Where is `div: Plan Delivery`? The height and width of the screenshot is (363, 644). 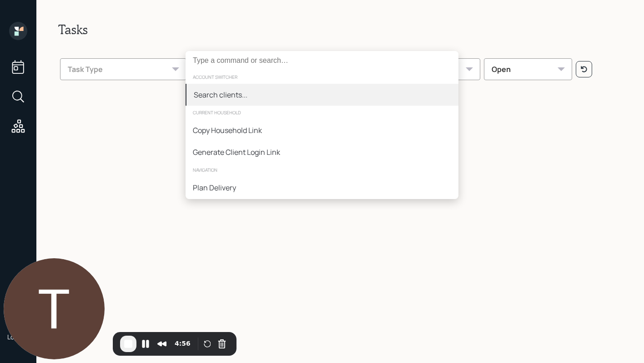
div: Plan Delivery is located at coordinates (215, 187).